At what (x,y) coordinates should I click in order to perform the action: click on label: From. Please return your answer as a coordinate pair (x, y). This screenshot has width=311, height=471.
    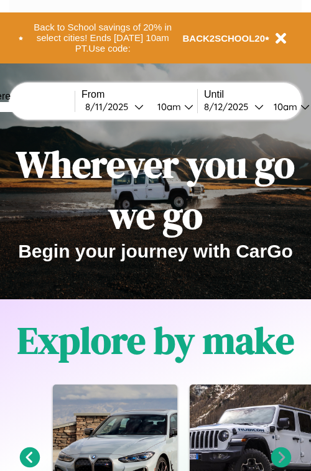
    Looking at the image, I should click on (139, 95).